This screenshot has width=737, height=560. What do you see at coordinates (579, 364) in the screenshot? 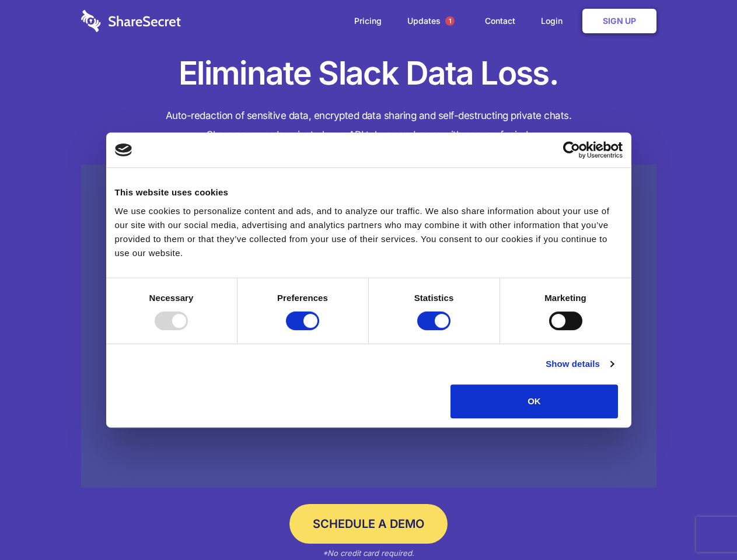
I see `a: Show details` at bounding box center [579, 364].